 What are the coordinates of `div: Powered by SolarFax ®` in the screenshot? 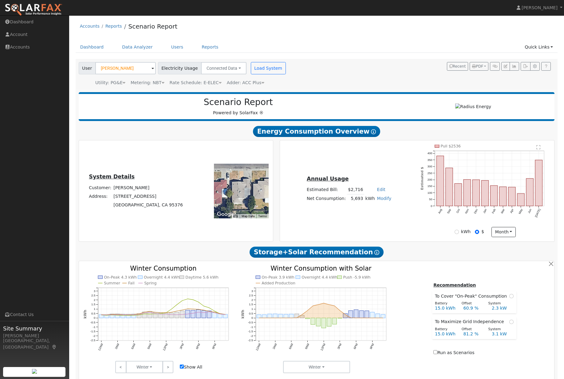 It's located at (238, 107).